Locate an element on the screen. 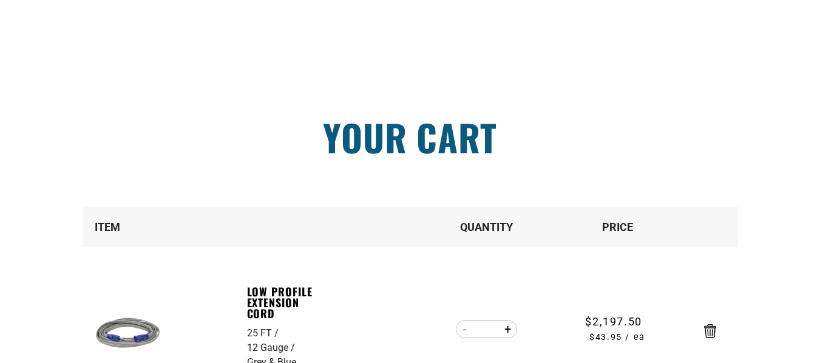 The image size is (820, 363). a: Low Profile Extension Cord is located at coordinates (289, 303).